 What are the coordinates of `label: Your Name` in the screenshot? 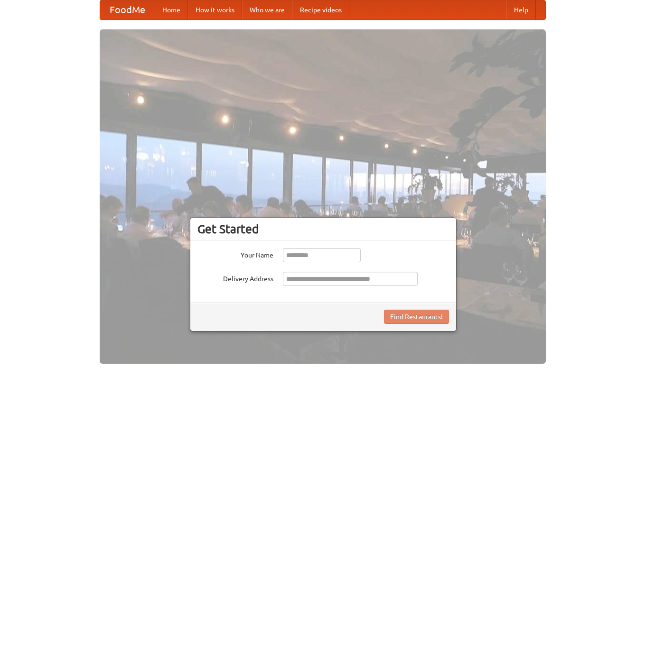 It's located at (235, 254).